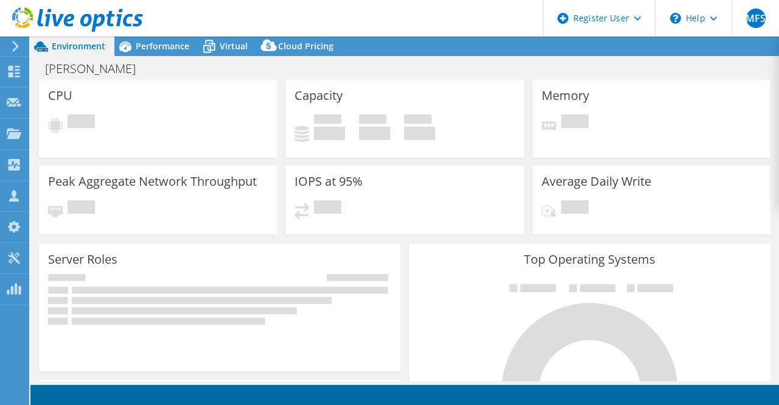 The height and width of the screenshot is (405, 779). I want to click on h3: Capacity, so click(318, 96).